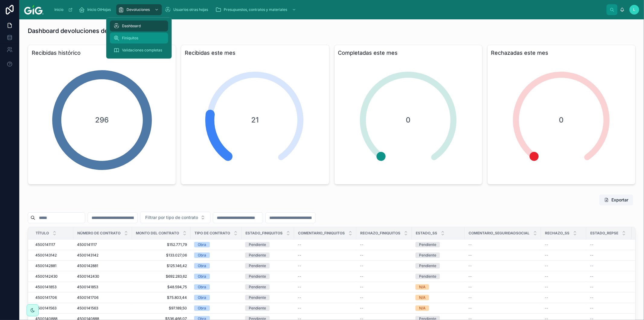 The width and height of the screenshot is (644, 320). I want to click on span: Presupuestos, contratos y materiales, so click(255, 10).